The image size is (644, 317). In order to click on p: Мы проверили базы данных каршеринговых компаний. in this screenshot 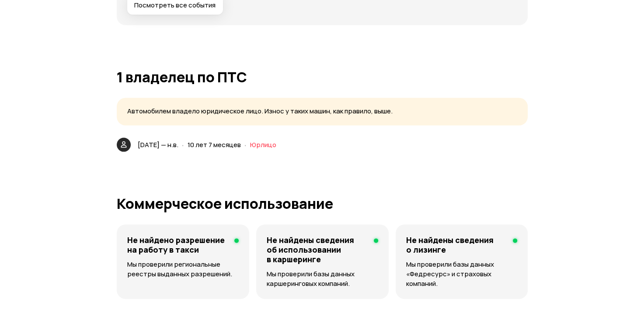, I will do `click(322, 279)`.